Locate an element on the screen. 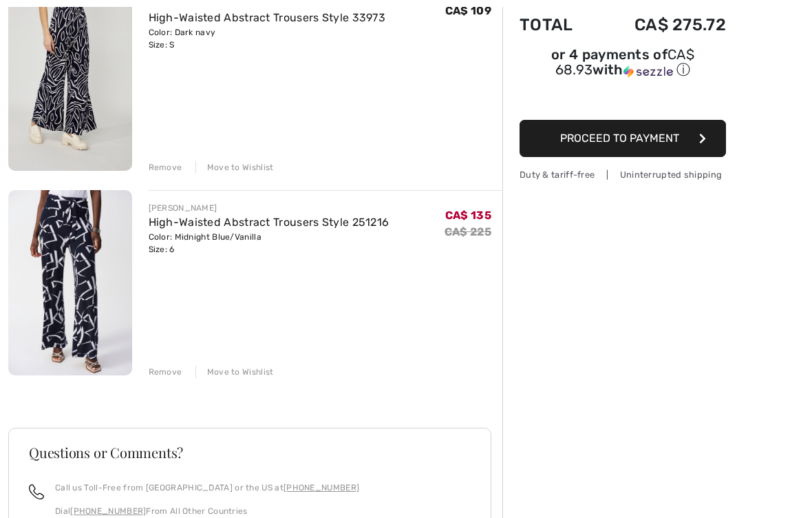 This screenshot has width=812, height=518. div: Color: Midnight Blue/Vanilla Size: 6 is located at coordinates (269, 243).